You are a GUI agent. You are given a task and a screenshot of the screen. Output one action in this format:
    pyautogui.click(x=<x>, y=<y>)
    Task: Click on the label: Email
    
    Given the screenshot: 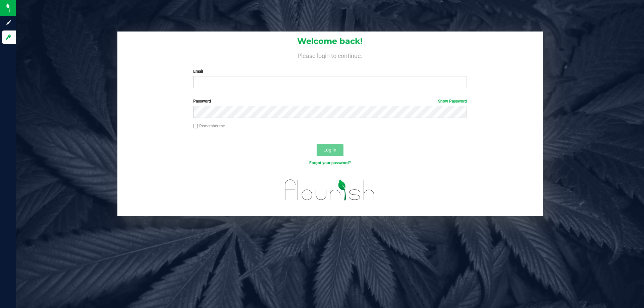 What is the action you would take?
    pyautogui.click(x=330, y=71)
    